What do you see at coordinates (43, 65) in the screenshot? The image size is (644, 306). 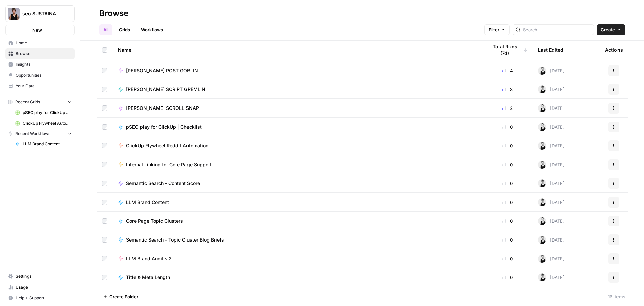 I see `span: Insights` at bounding box center [43, 65].